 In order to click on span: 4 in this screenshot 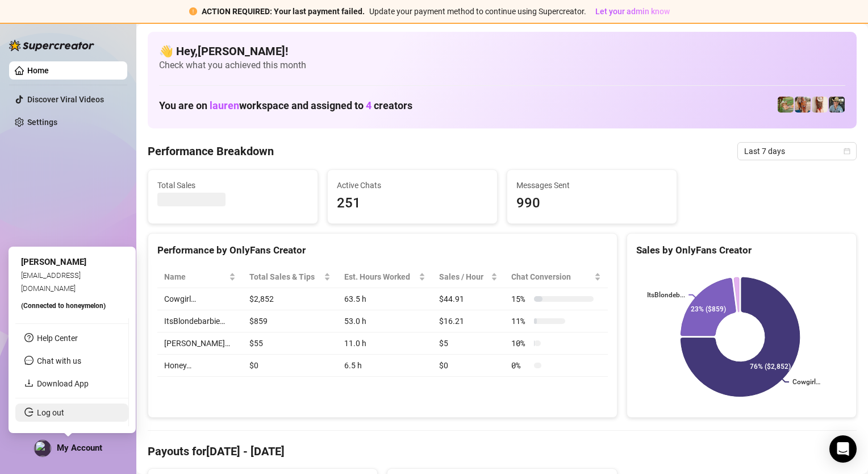, I will do `click(369, 105)`.